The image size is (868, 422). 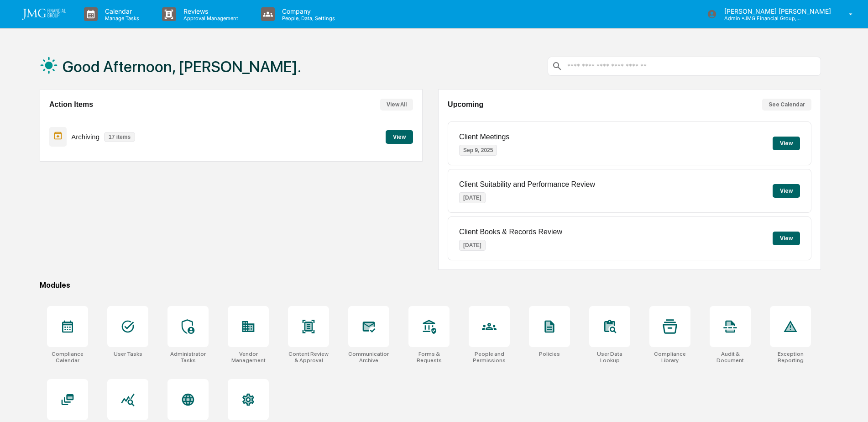 I want to click on p: Manage Tasks, so click(x=121, y=18).